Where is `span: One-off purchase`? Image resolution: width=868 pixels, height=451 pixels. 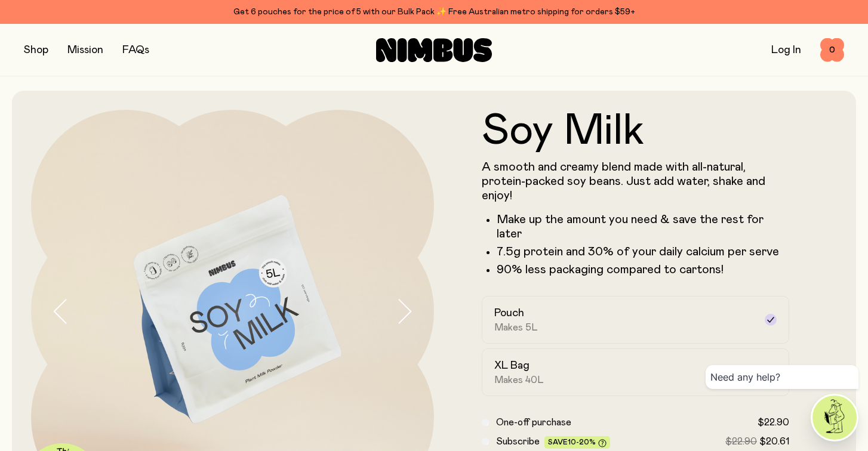 span: One-off purchase is located at coordinates (534, 423).